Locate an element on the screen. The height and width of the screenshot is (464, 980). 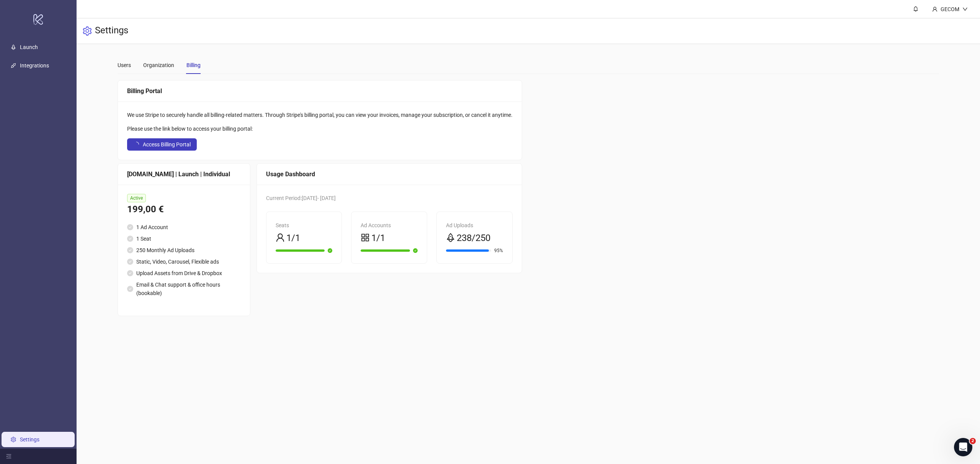
div: Billing Portal is located at coordinates (320, 91).